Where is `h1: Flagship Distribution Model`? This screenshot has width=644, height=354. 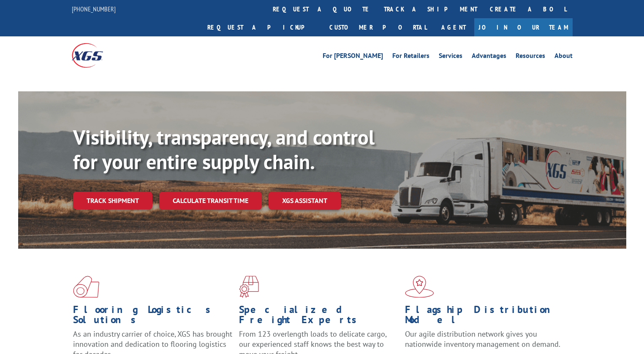 h1: Flagship Distribution Model is located at coordinates (485, 317).